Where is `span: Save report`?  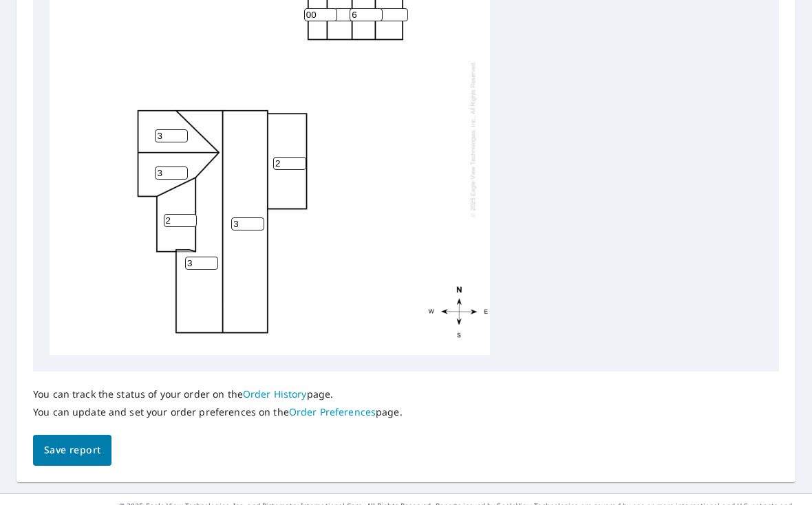 span: Save report is located at coordinates (73, 450).